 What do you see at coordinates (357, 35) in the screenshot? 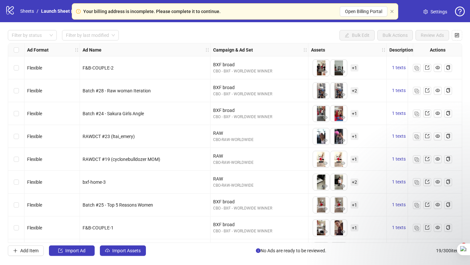
I see `button: Bulk Edit` at bounding box center [357, 35].